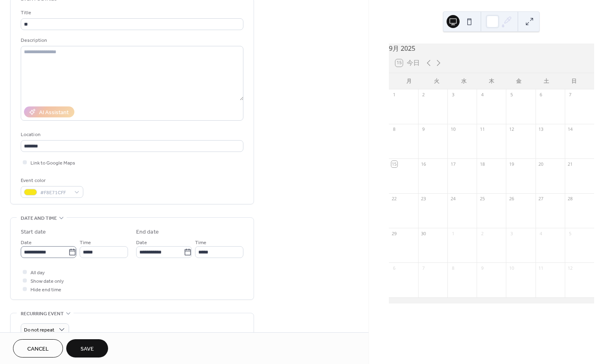 The height and width of the screenshot is (364, 614). What do you see at coordinates (394, 164) in the screenshot?
I see `div: 15` at bounding box center [394, 164].